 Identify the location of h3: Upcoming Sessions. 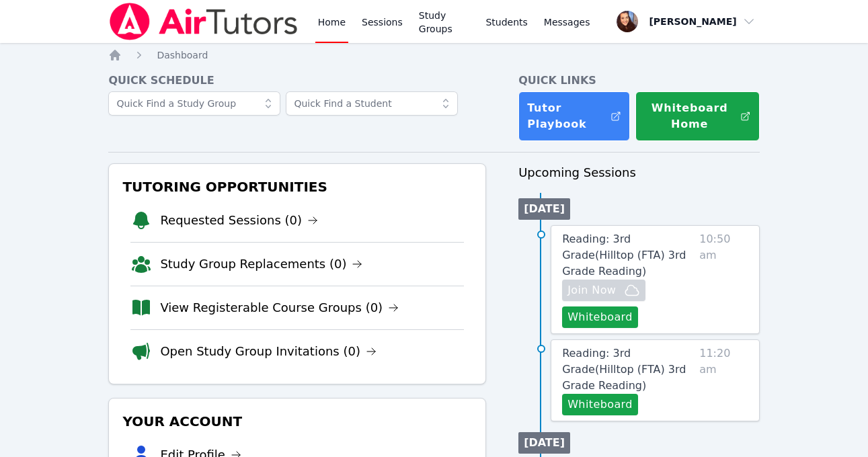
(638, 173).